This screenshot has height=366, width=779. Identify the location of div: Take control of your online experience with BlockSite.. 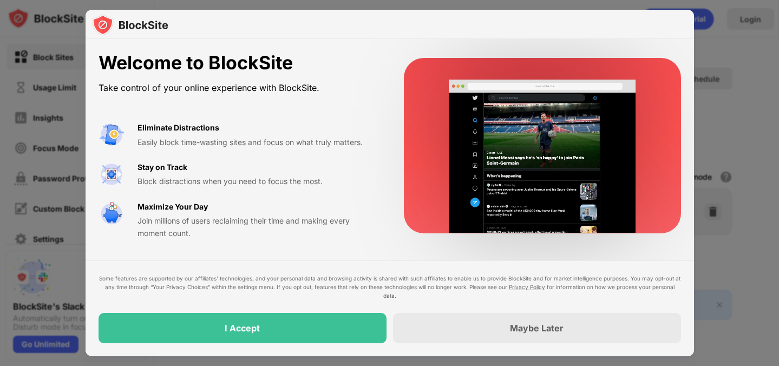
(238, 88).